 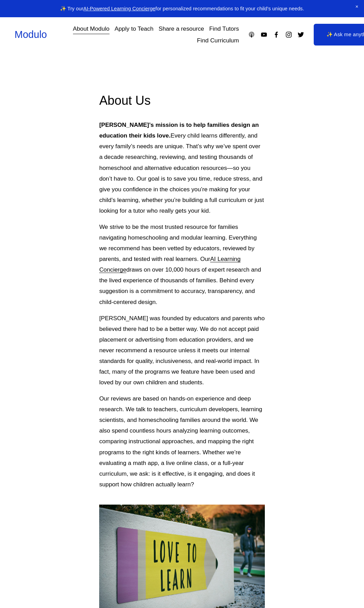 I want to click on p: Our reviews are based on hands-on experience and deep research. We talk to teachers, curriculum d..., so click(x=182, y=442).